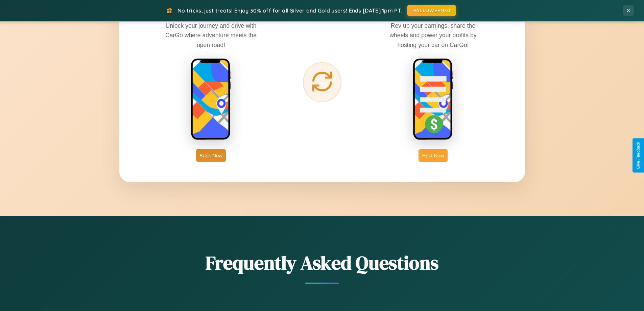 This screenshot has width=644, height=311. I want to click on img: rent phone, so click(211, 99).